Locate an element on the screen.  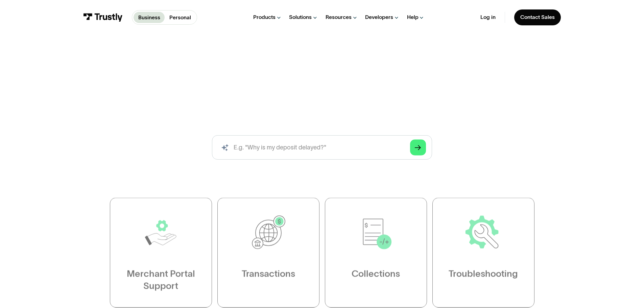
a: Business is located at coordinates (149, 18).